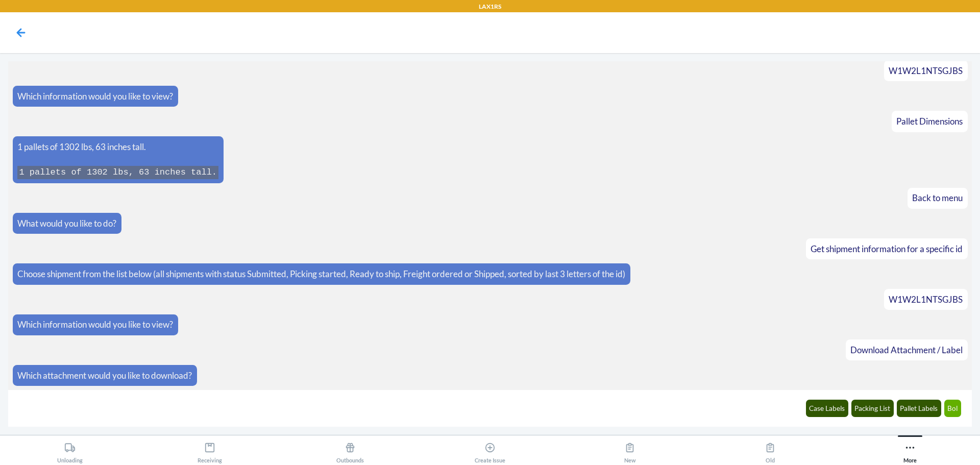  Describe the element at coordinates (630, 451) in the screenshot. I see `div: New` at that location.